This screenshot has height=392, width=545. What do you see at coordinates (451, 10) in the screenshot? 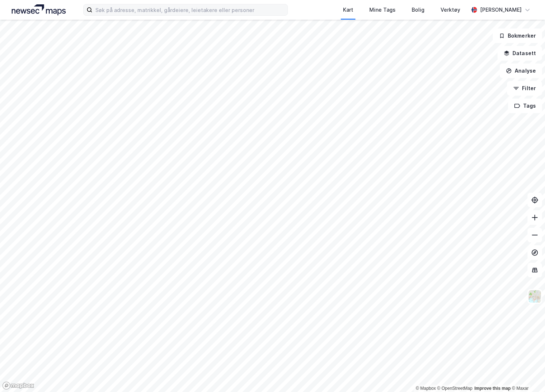
I see `div: Verktøy` at bounding box center [451, 10].